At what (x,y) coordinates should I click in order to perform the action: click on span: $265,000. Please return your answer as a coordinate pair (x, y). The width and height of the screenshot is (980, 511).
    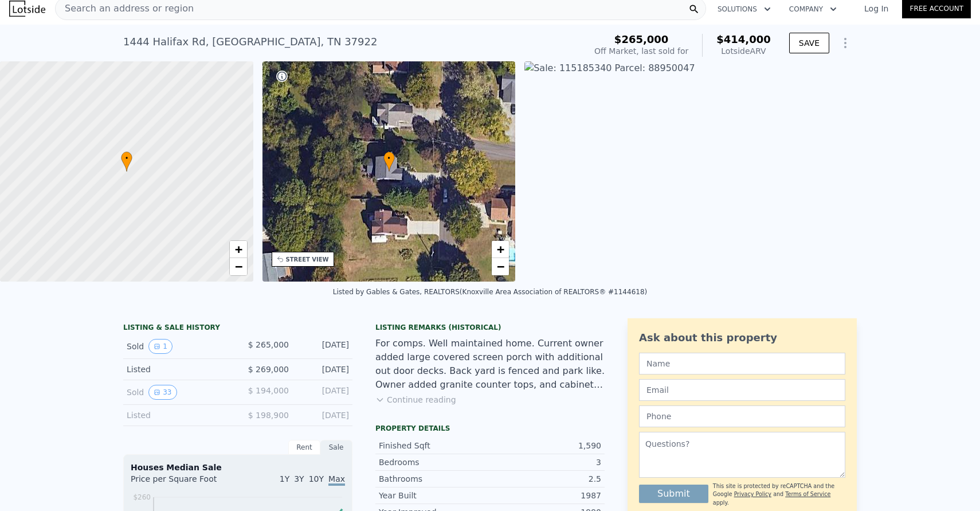
    Looking at the image, I should click on (641, 39).